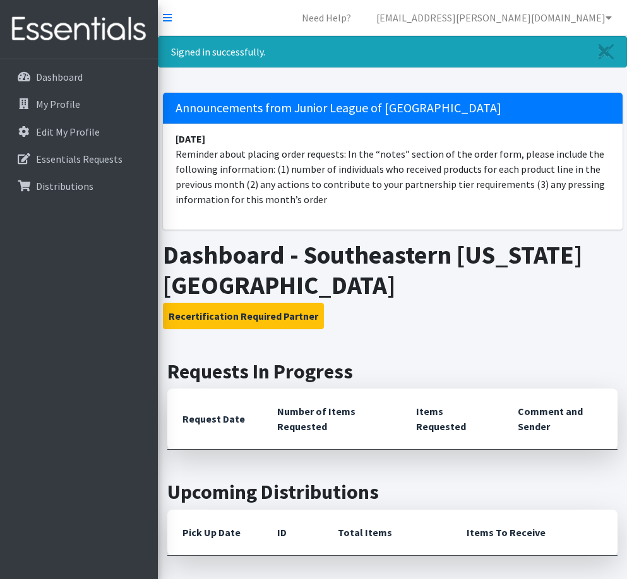  What do you see at coordinates (292, 533) in the screenshot?
I see `th: ID` at bounding box center [292, 533].